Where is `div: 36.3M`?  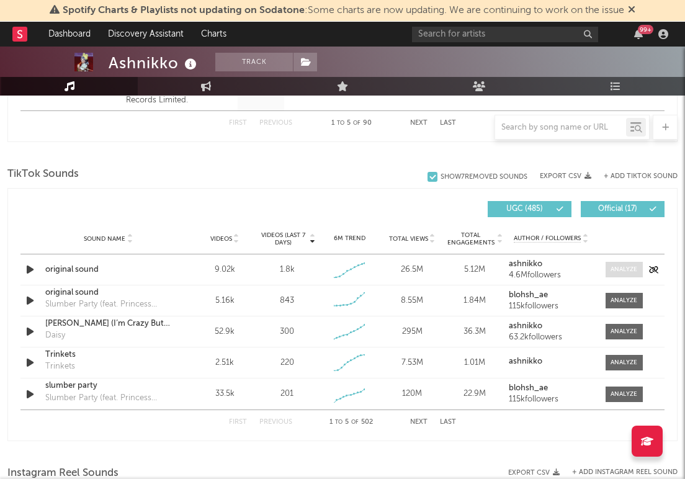
div: 36.3M is located at coordinates (474, 332).